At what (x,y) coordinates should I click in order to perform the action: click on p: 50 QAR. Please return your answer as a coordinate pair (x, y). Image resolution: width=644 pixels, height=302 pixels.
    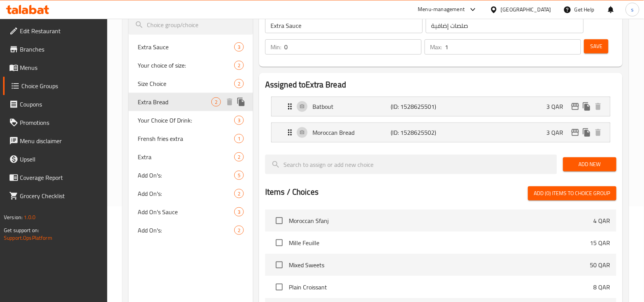
    Looking at the image, I should click on (600, 265).